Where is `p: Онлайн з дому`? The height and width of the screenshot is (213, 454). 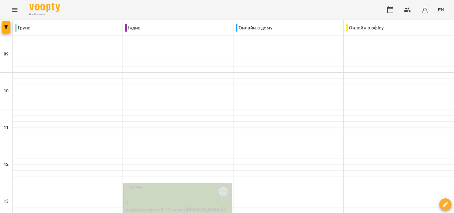 p: Онлайн з дому is located at coordinates (255, 28).